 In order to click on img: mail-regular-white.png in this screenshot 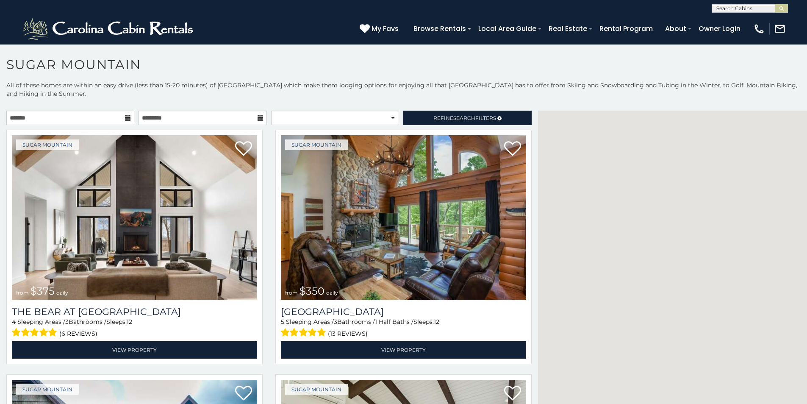, I will do `click(780, 29)`.